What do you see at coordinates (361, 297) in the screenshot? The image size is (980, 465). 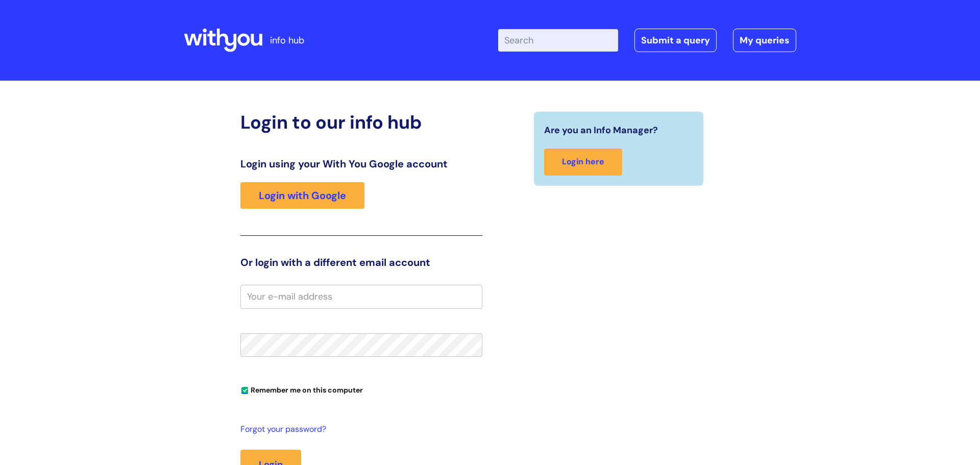 I see `input: Your e-mail address` at bounding box center [361, 297].